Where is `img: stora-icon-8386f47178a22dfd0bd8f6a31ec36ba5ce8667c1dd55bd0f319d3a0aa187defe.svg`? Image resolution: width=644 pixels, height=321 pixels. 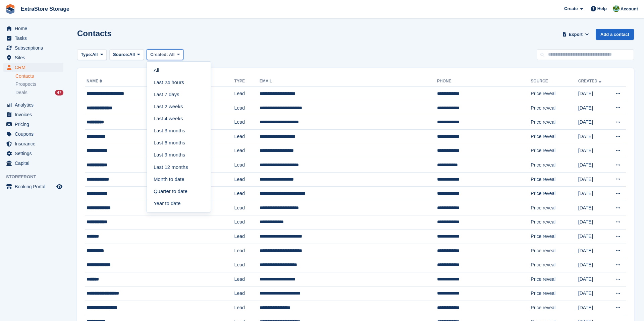 img: stora-icon-8386f47178a22dfd0bd8f6a31ec36ba5ce8667c1dd55bd0f319d3a0aa187defe.svg is located at coordinates (10, 9).